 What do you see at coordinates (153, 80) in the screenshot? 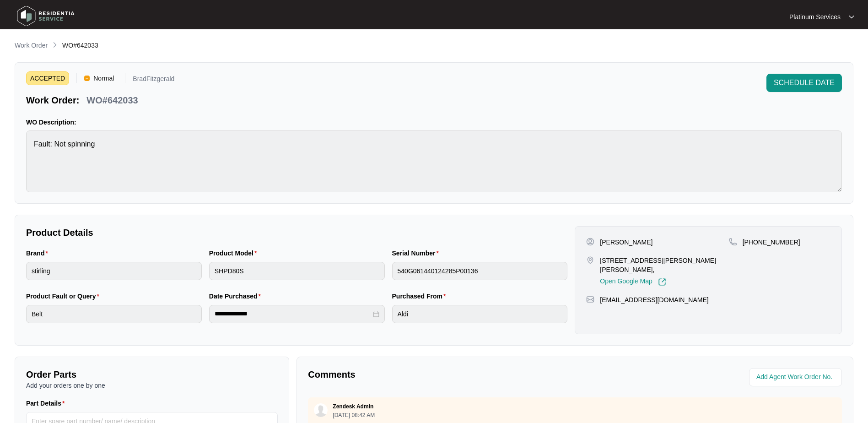
I see `p: BradFitzgerald` at bounding box center [153, 80].